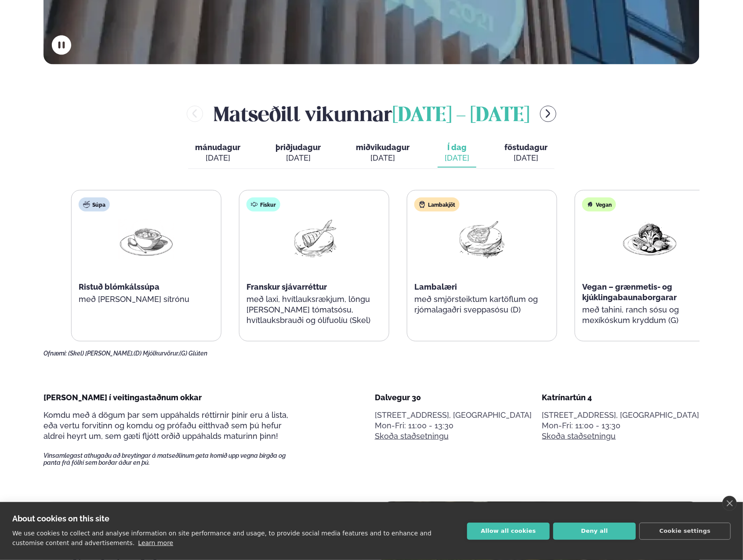 This screenshot has height=560, width=743. I want to click on div: Dalvegur 30, so click(453, 397).